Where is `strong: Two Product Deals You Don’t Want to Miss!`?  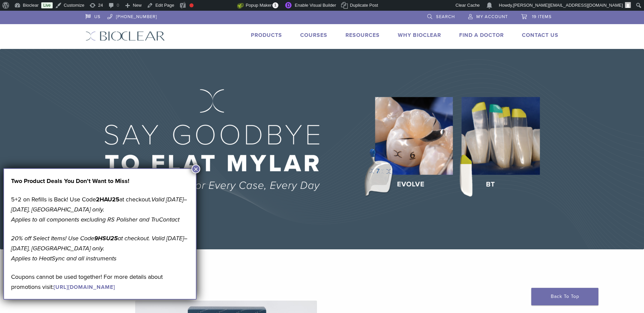 strong: Two Product Deals You Don’t Want to Miss! is located at coordinates (70, 181).